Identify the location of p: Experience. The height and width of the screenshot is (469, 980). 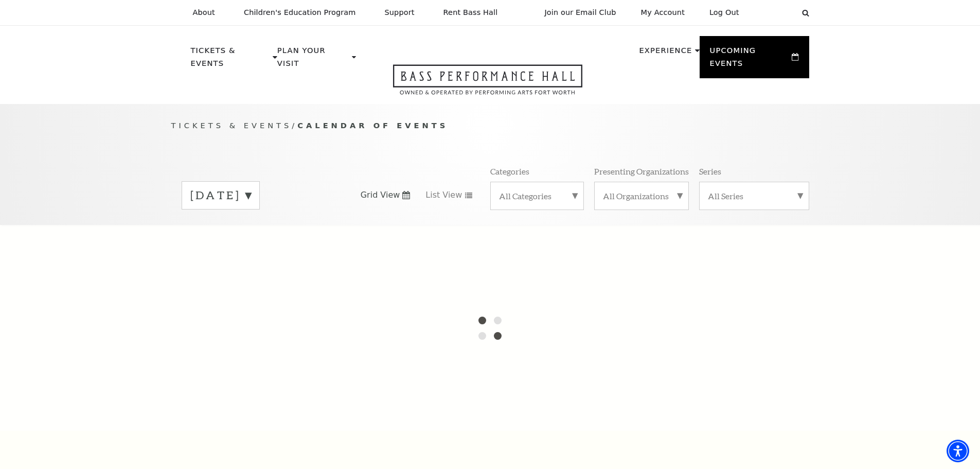
(666, 54).